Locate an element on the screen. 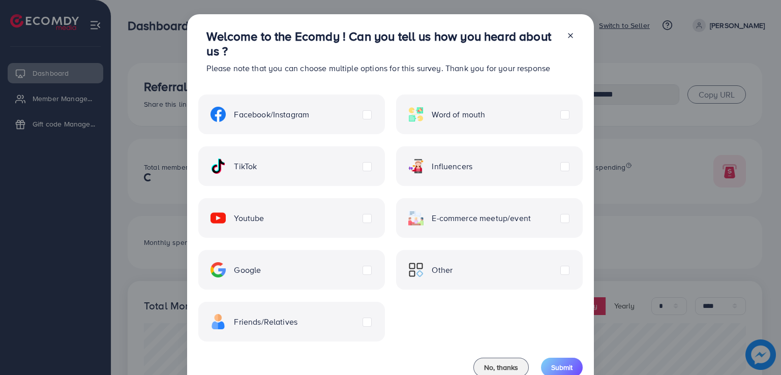 The width and height of the screenshot is (781, 375). img: ic-google.5bdd9b68.svg is located at coordinates (218, 270).